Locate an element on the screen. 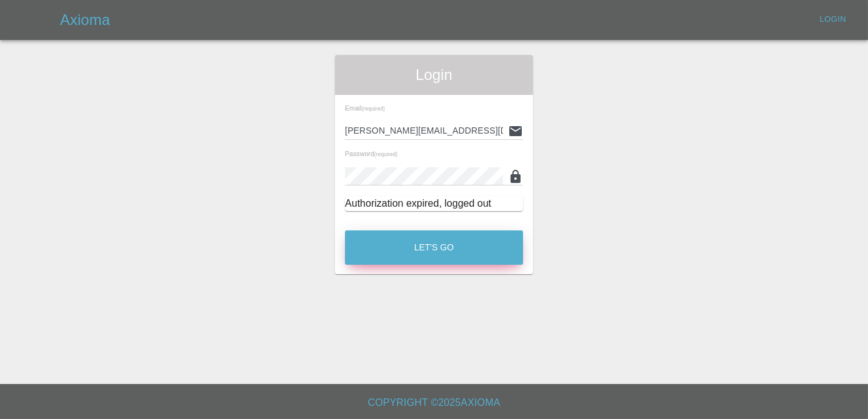  h6: Copyright © 2025 Axioma is located at coordinates (433, 403).